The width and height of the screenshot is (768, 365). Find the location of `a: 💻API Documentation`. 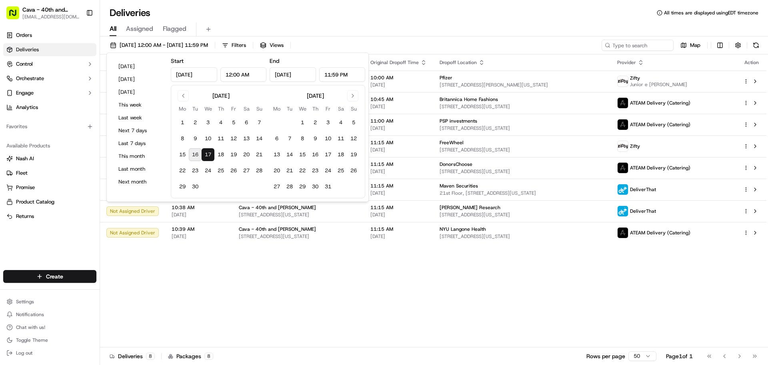

a: 💻API Documentation is located at coordinates (98, 183).